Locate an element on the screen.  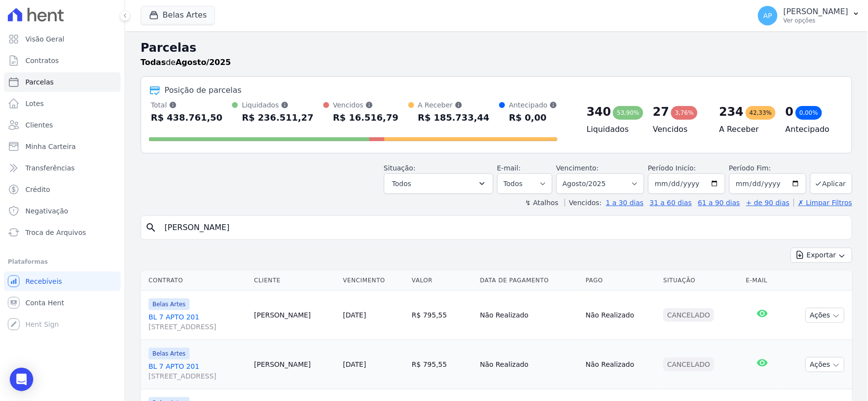
div: R$ 0,00 is located at coordinates (533, 117).